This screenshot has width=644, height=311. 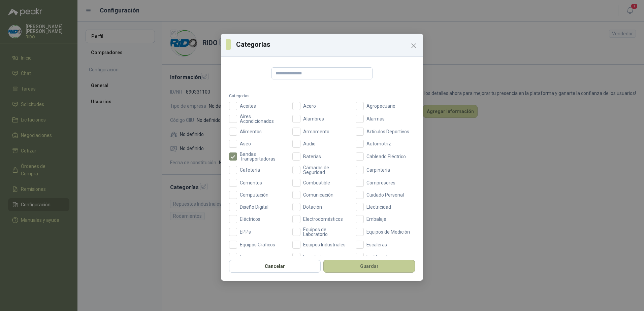 What do you see at coordinates (318, 195) in the screenshot?
I see `span: Comunicación` at bounding box center [318, 195].